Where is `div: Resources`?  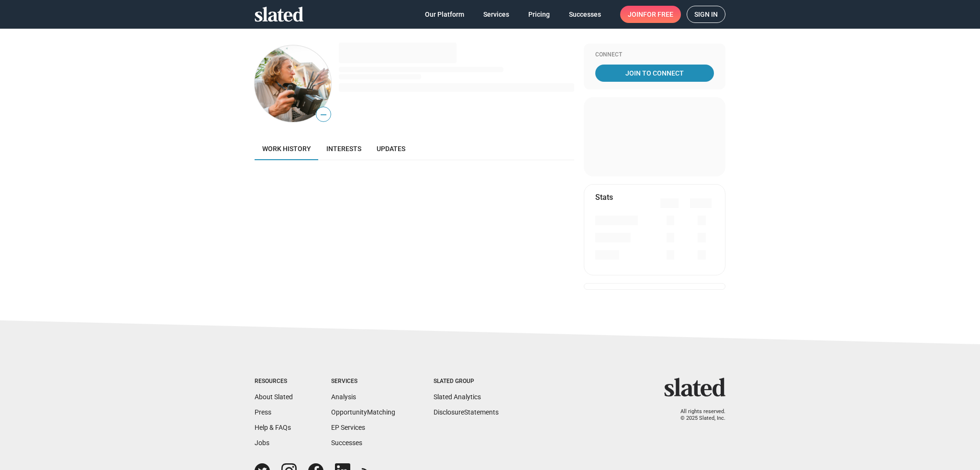 div: Resources is located at coordinates (274, 381).